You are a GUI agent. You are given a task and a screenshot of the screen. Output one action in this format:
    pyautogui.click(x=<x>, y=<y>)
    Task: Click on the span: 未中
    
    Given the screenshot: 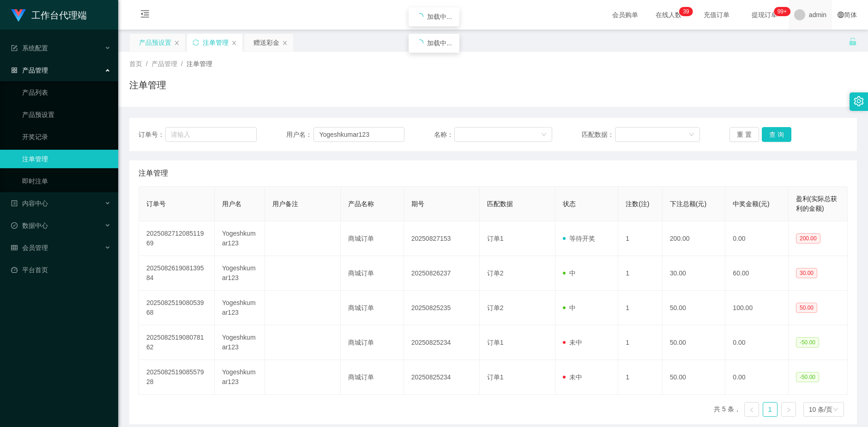 What is the action you would take?
    pyautogui.click(x=573, y=377)
    